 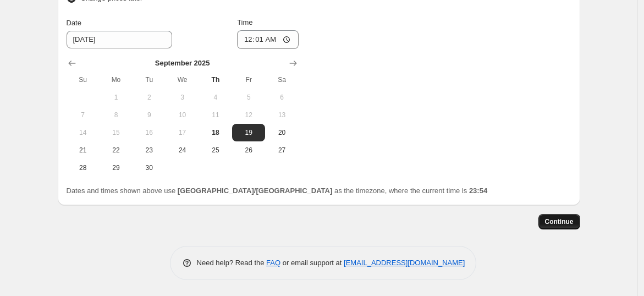 I want to click on button: Tuesday September 23 2025, so click(x=149, y=150).